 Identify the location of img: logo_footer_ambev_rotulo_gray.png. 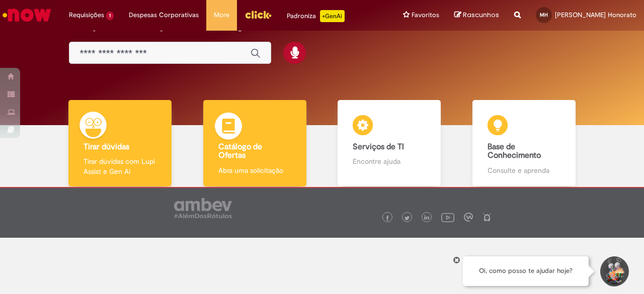
(202, 208).